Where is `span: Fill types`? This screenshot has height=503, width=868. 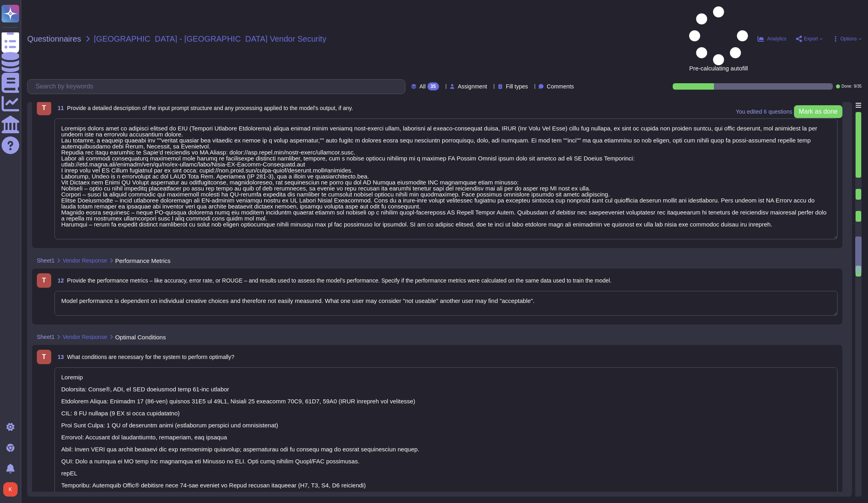
span: Fill types is located at coordinates (517, 86).